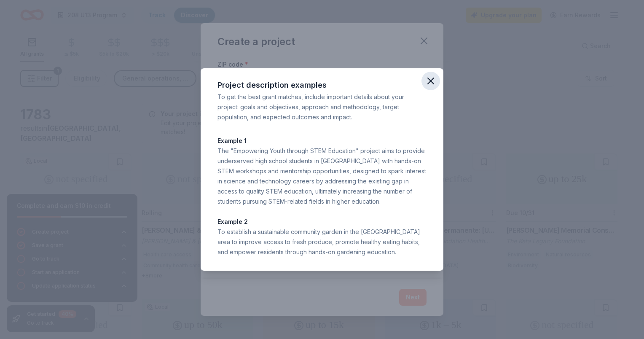  What do you see at coordinates (322, 176) in the screenshot?
I see `div: The "Empowering Youth through STEM Education" project aims to provide underserved high school stu...` at bounding box center [322, 176].